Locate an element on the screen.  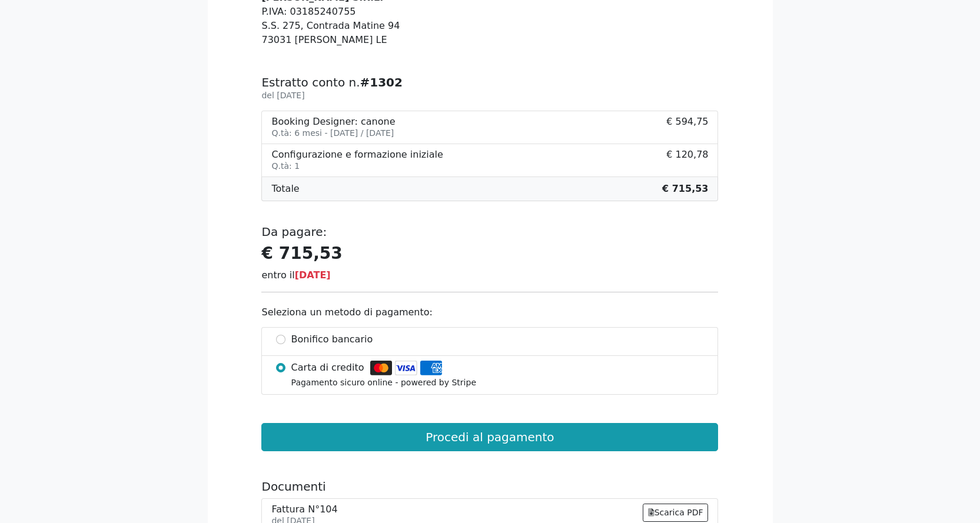
h5: Documenti is located at coordinates (490, 486).